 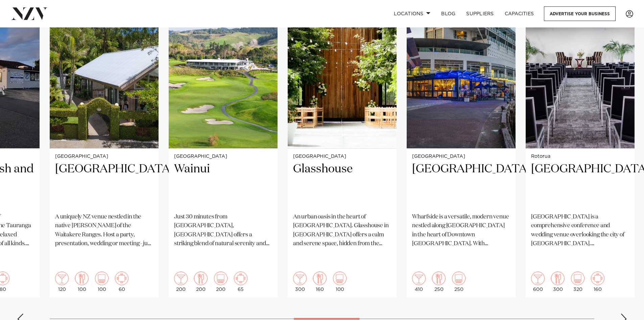 What do you see at coordinates (419, 282) in the screenshot?
I see `div: 410` at bounding box center [419, 282].